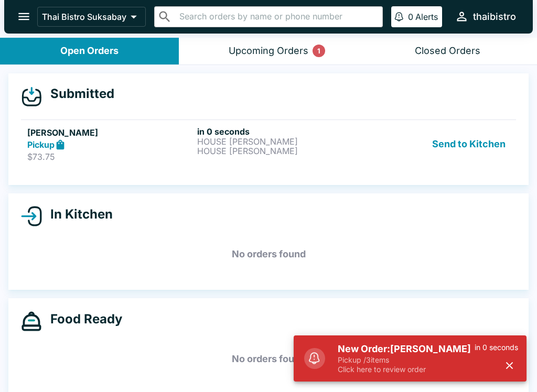  I want to click on h4: Food Ready, so click(82, 319).